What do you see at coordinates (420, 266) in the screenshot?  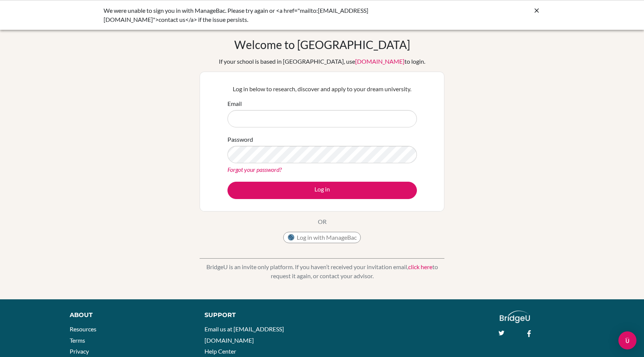 I see `a: click here` at bounding box center [420, 266].